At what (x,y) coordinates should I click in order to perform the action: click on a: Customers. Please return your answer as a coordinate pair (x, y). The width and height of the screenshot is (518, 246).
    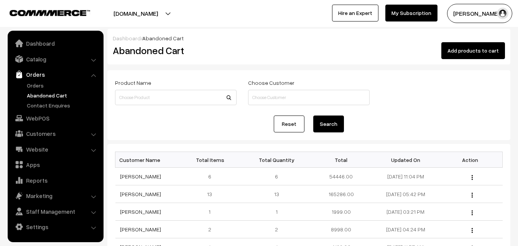
    Looking at the image, I should click on (55, 133).